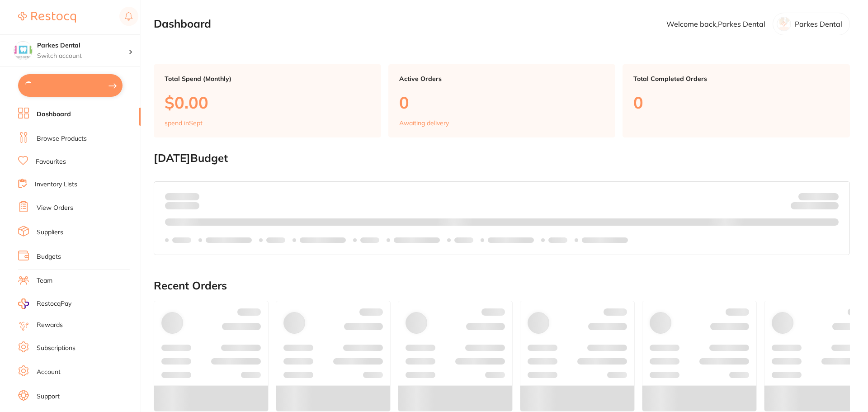  What do you see at coordinates (56, 184) in the screenshot?
I see `a: Inventory Lists` at bounding box center [56, 184].